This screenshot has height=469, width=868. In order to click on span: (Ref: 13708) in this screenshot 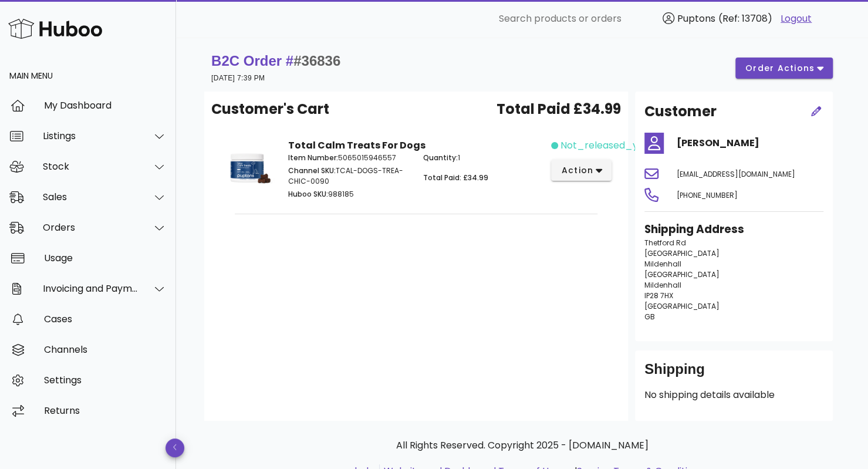, I will do `click(745, 18)`.